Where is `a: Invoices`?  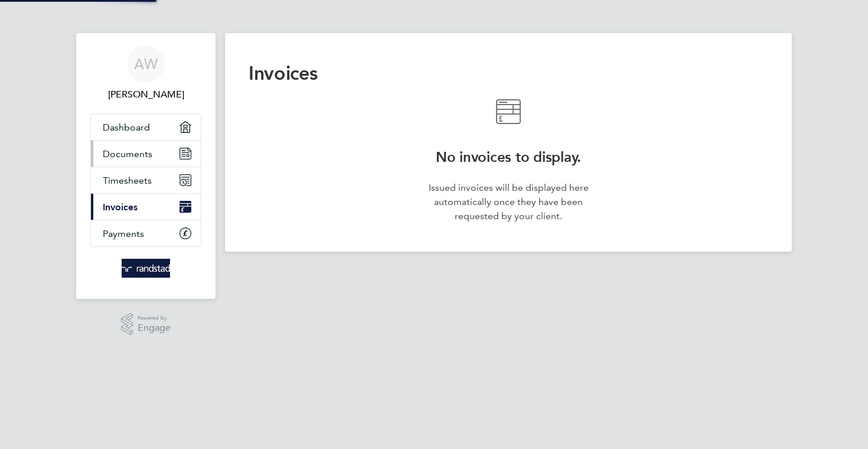
a: Invoices is located at coordinates (146, 207).